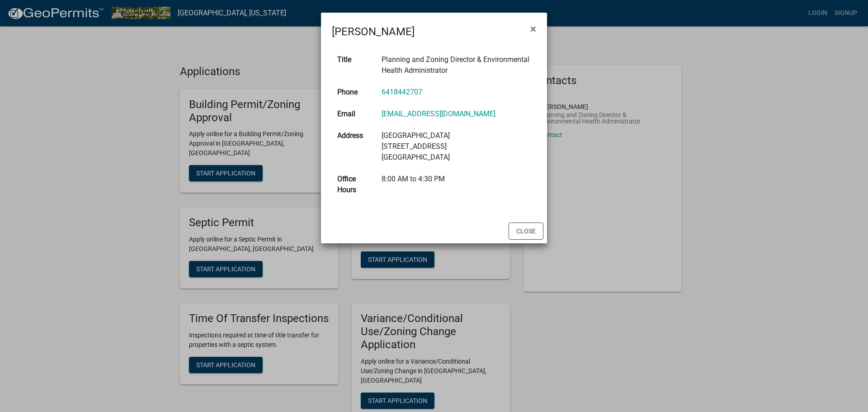 The width and height of the screenshot is (868, 412). I want to click on th: Title, so click(354, 65).